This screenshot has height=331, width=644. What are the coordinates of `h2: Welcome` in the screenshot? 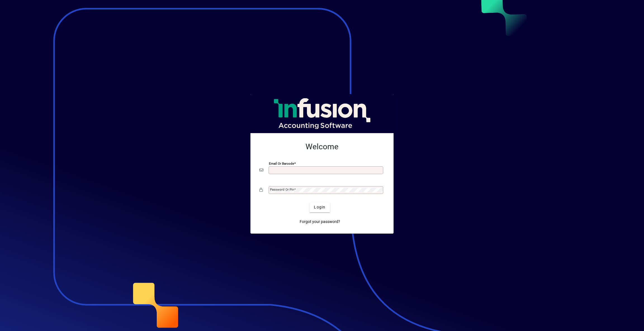 It's located at (322, 147).